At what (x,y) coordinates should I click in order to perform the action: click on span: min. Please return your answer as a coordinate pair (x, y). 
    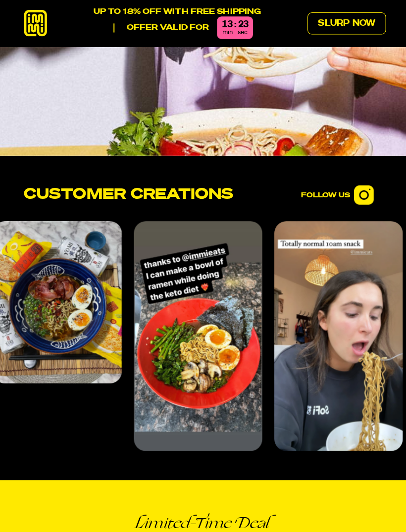
    Looking at the image, I should click on (226, 32).